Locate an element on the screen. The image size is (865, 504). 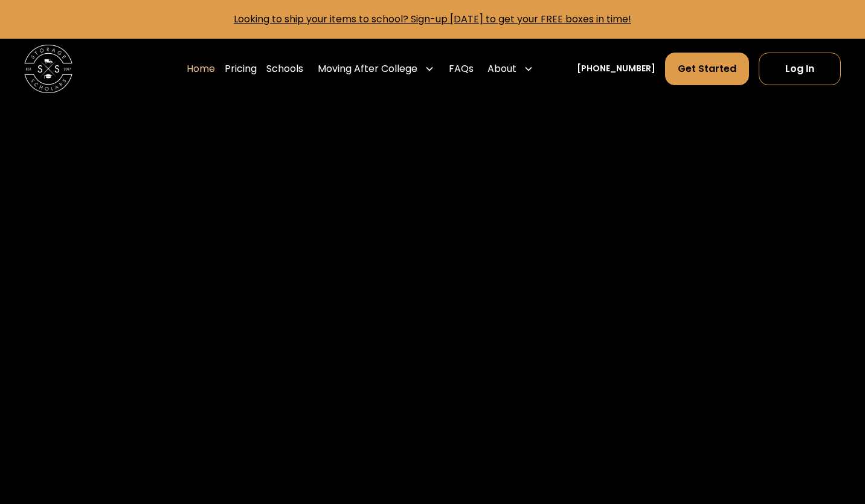
a: FAQs is located at coordinates (461, 69).